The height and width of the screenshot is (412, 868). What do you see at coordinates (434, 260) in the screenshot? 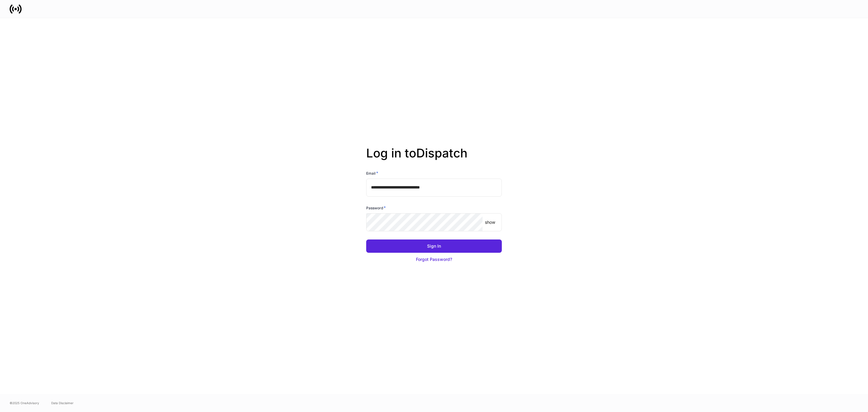
I see `button: Forgot Password?` at bounding box center [434, 260].